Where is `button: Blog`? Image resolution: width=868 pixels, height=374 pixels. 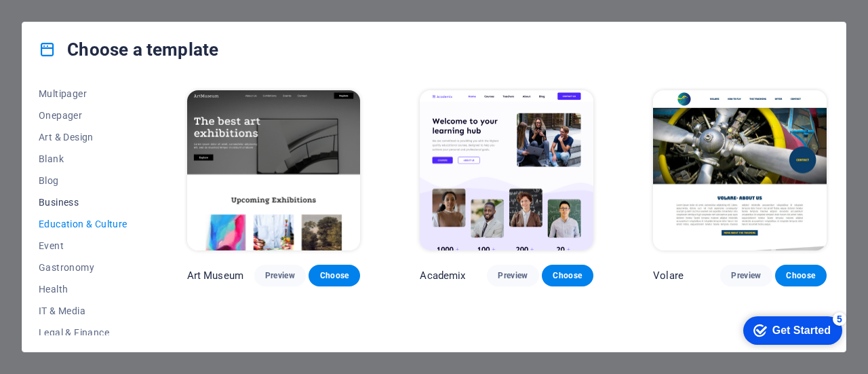
button: Blog is located at coordinates (82, 180).